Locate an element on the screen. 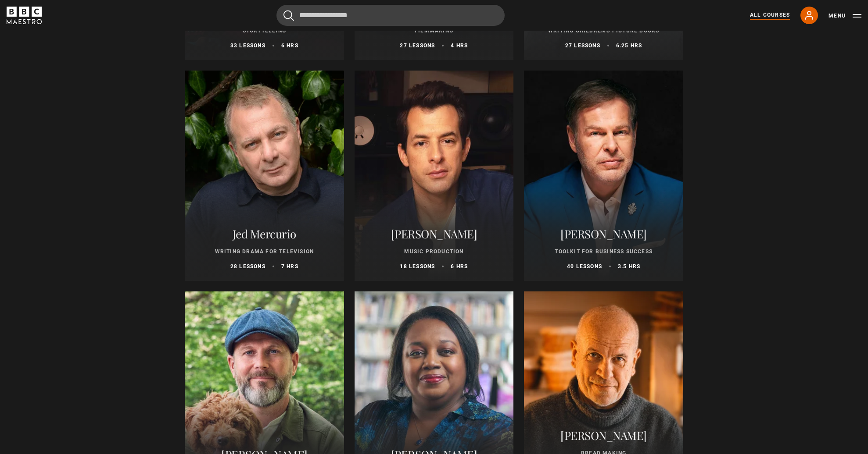  p: 3.5 hrs is located at coordinates (629, 266).